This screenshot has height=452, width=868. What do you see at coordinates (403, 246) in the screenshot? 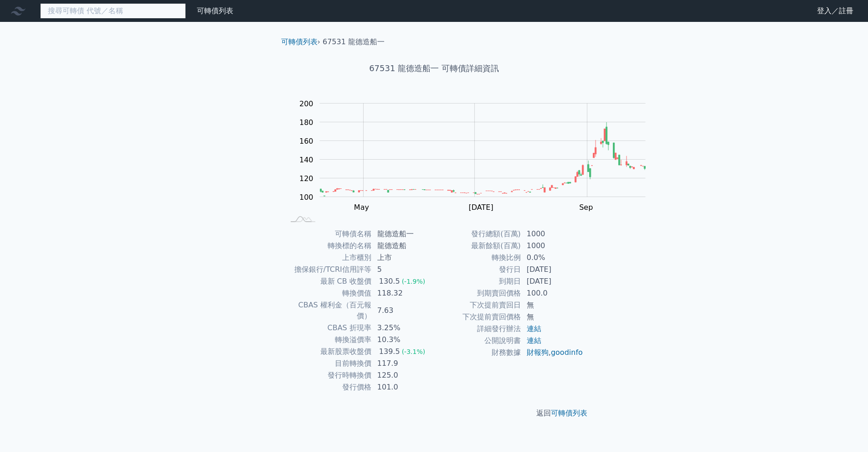
I see `td: 龍德造船` at bounding box center [403, 246].